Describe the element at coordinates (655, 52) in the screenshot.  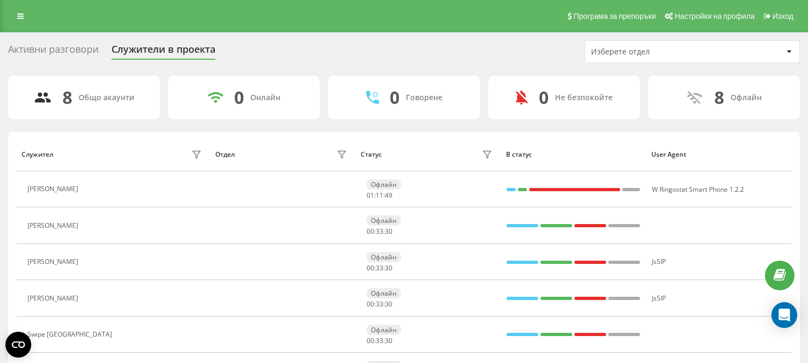
I see `div: Изберете отдел` at that location.